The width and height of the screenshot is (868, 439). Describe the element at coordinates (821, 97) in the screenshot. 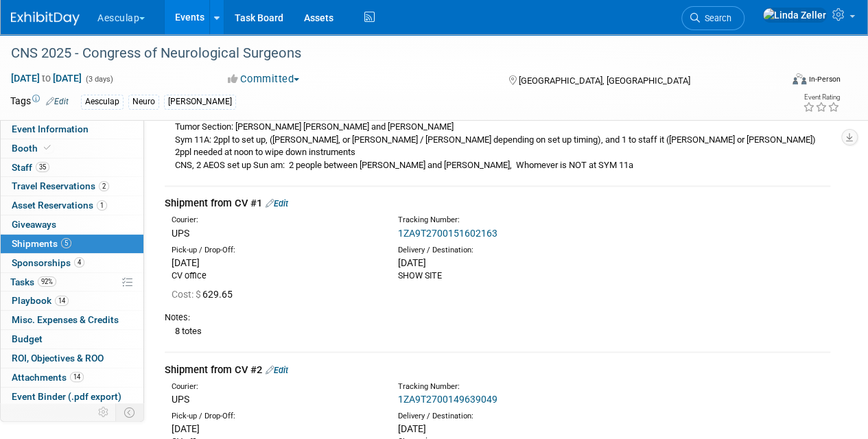

I see `div: Event Rating` at that location.